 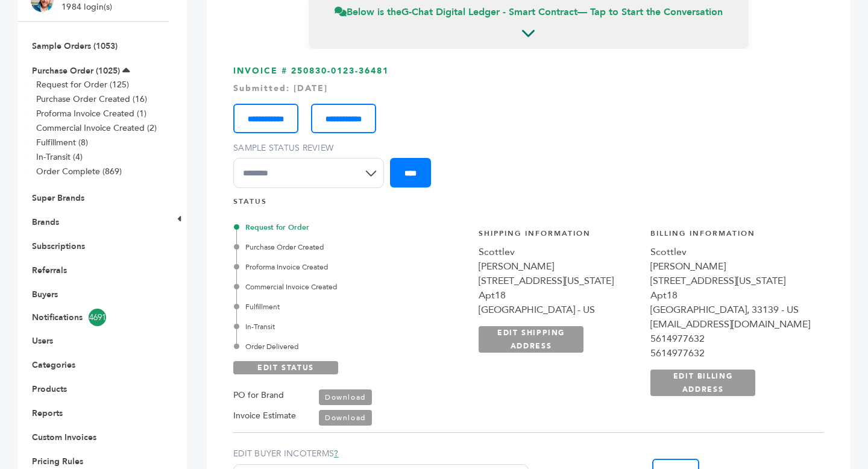 I want to click on label: EDIT BUYER INCOTERMS, so click(x=381, y=454).